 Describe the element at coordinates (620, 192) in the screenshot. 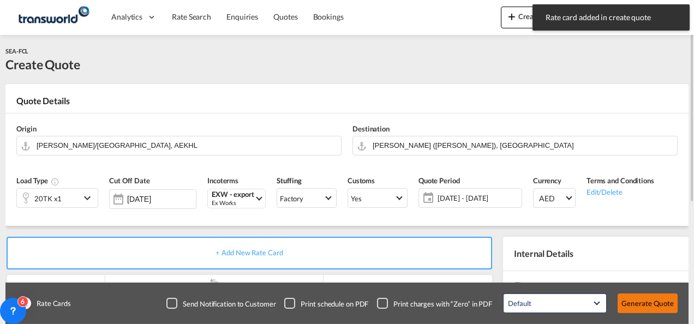

I see `div: Edit/Delete` at that location.